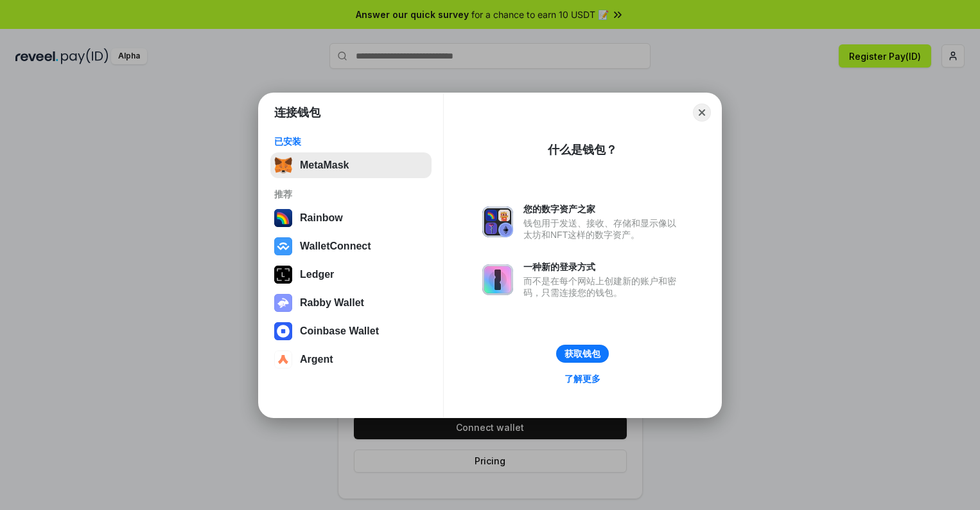 The width and height of the screenshot is (980, 510). What do you see at coordinates (317, 360) in the screenshot?
I see `div: Argent` at bounding box center [317, 360].